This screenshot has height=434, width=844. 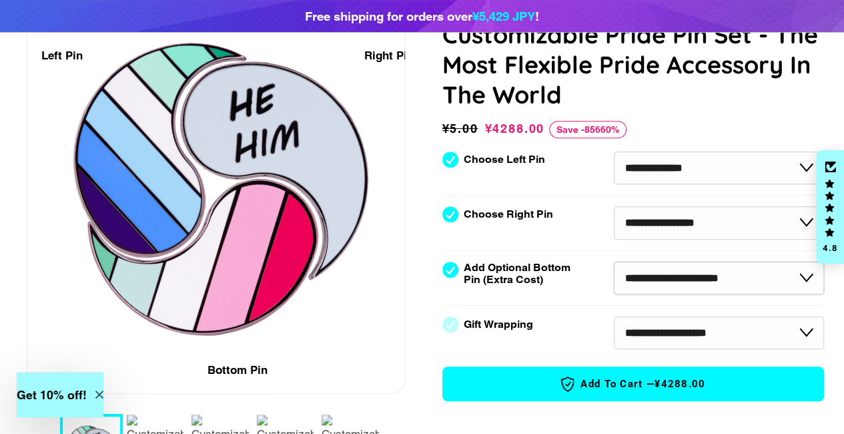 What do you see at coordinates (830, 207) in the screenshot?
I see `div: Click to open Judge.me floating reviews tab` at bounding box center [830, 207].